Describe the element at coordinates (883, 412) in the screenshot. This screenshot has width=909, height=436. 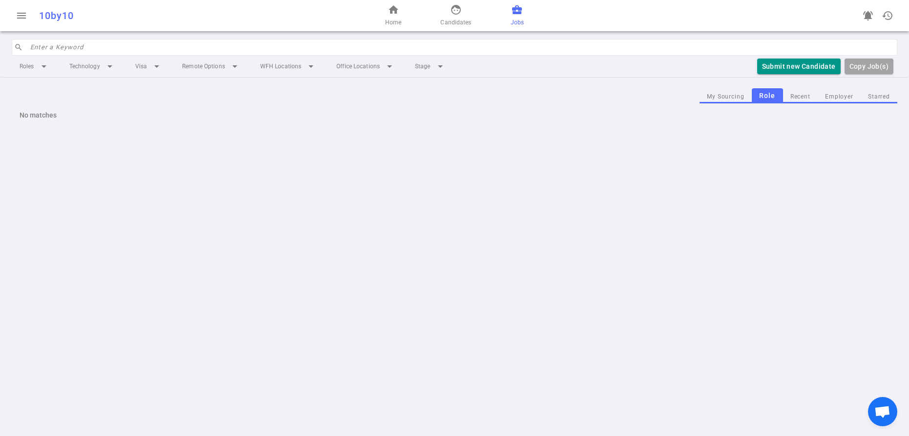
I see `div: Open chat` at that location.